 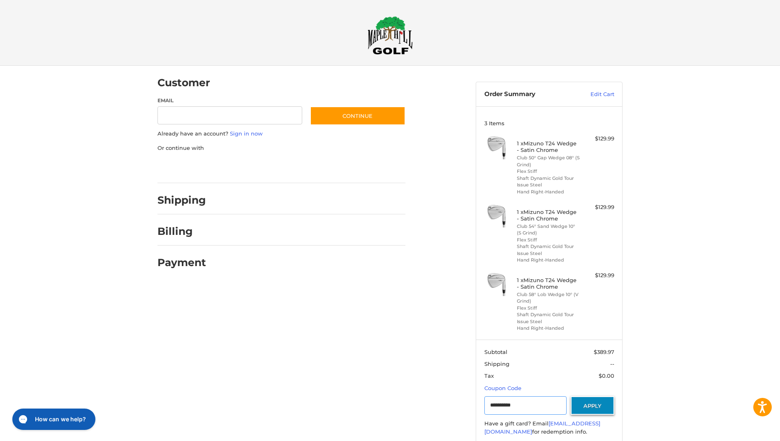 I want to click on h2: How can we help?, so click(x=52, y=14).